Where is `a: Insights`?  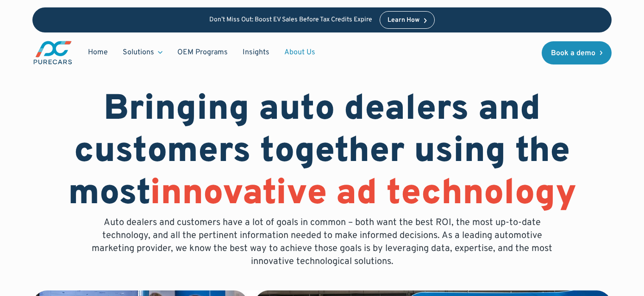 a: Insights is located at coordinates (256, 52).